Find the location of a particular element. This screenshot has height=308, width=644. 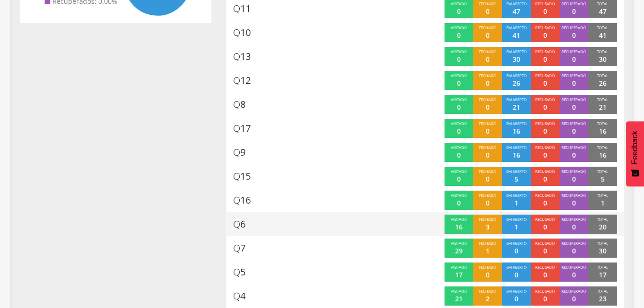

span: 13 is located at coordinates (242, 56).